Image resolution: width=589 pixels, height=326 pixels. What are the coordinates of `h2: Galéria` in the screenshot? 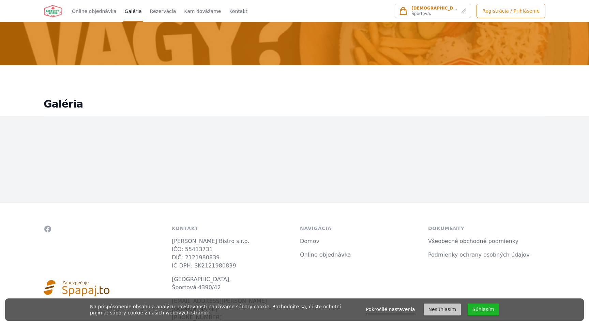 It's located at (294, 104).